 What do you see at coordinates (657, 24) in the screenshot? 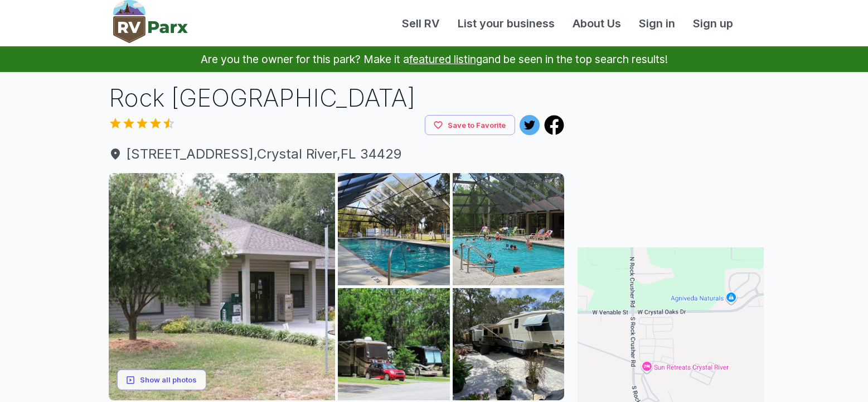
I see `a: Sign in` at bounding box center [657, 24].